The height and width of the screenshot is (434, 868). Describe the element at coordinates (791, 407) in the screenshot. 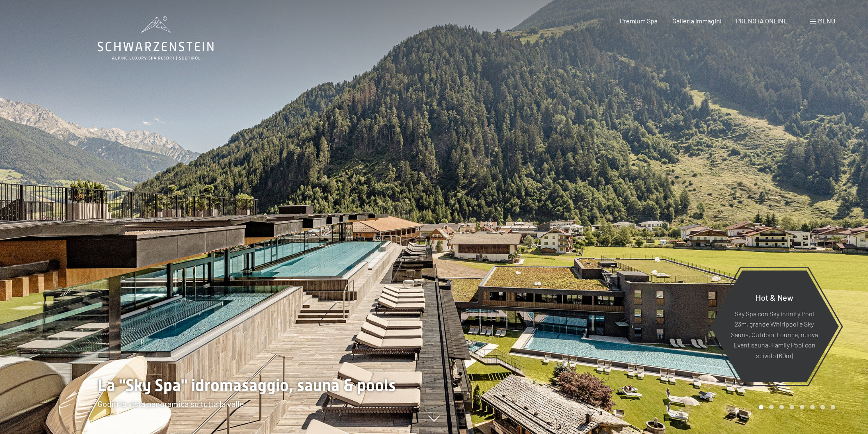

I see `div: Carousel Page 4` at that location.